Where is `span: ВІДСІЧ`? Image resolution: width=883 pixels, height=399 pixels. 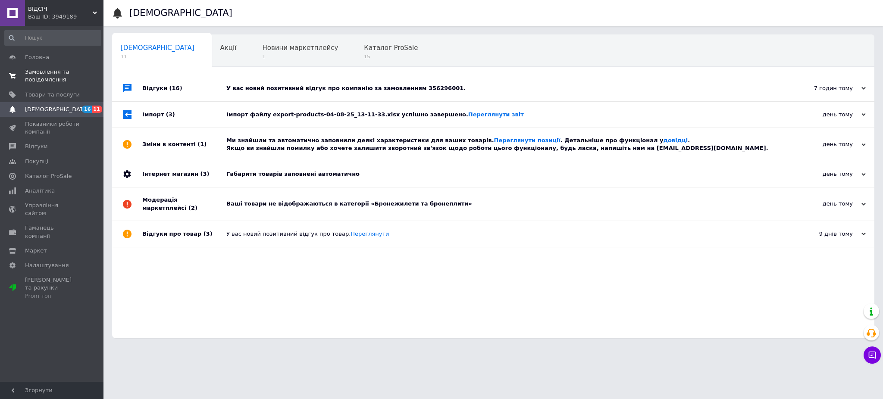
span: ВІДСІЧ is located at coordinates (60, 9).